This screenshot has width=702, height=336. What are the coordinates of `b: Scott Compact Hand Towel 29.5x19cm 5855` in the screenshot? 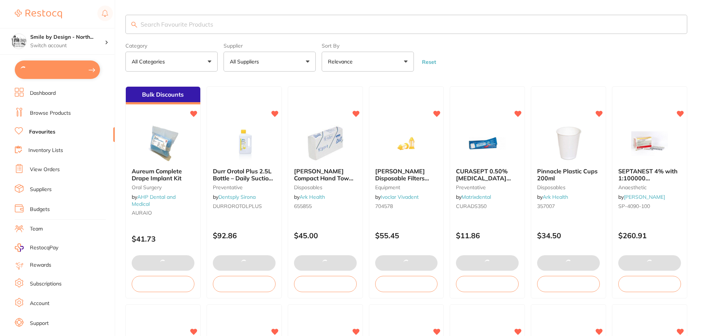 It's located at (325, 174).